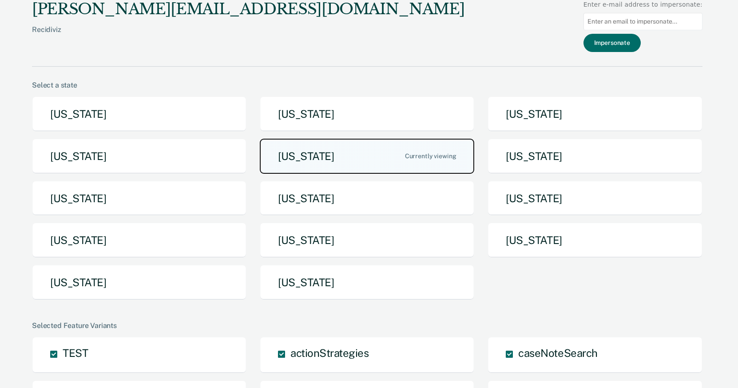  What do you see at coordinates (75, 353) in the screenshot?
I see `span: TEST` at bounding box center [75, 353].